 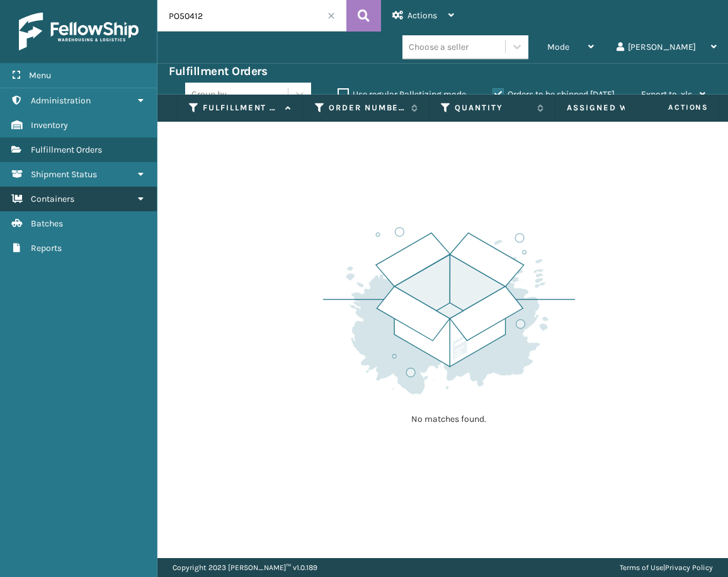 What do you see at coordinates (209, 94) in the screenshot?
I see `div: Group by` at bounding box center [209, 94].